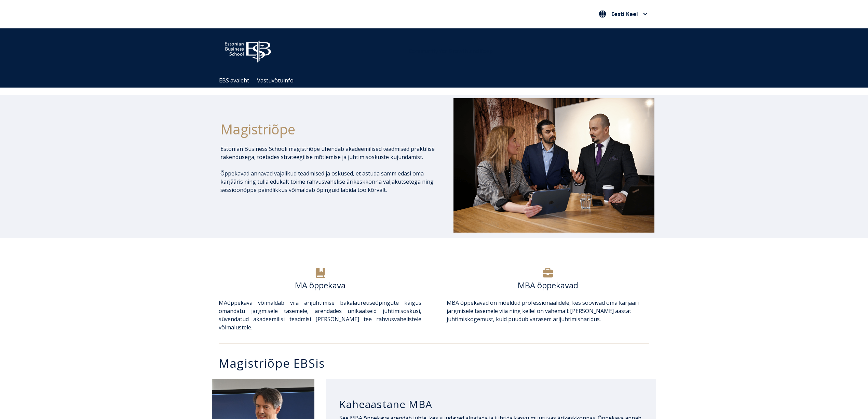 Image resolution: width=868 pixels, height=419 pixels. I want to click on span: Community for Growth and Resp, so click(451, 51).